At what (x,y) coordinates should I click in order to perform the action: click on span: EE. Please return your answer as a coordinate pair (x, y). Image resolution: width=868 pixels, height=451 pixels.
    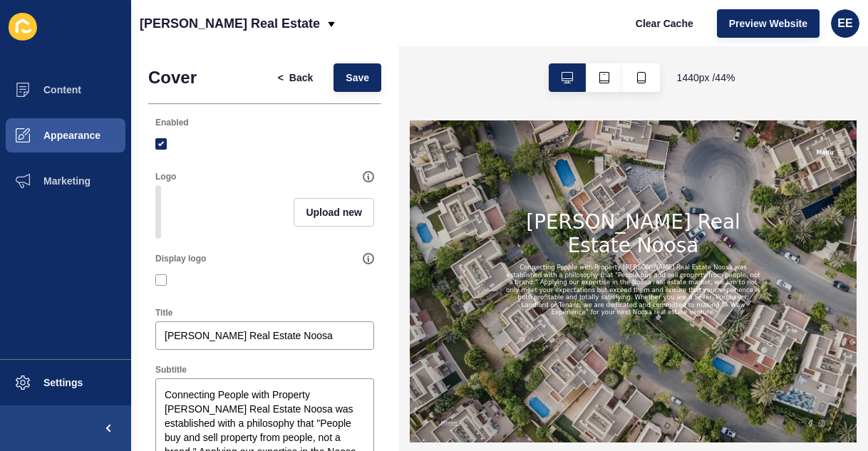
    Looking at the image, I should click on (844, 24).